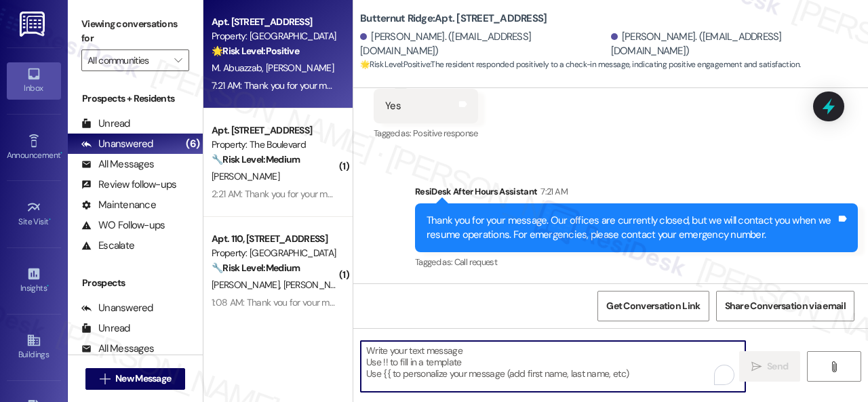 Image resolution: width=868 pixels, height=402 pixels. I want to click on div: 7:21 AM, so click(552, 191).